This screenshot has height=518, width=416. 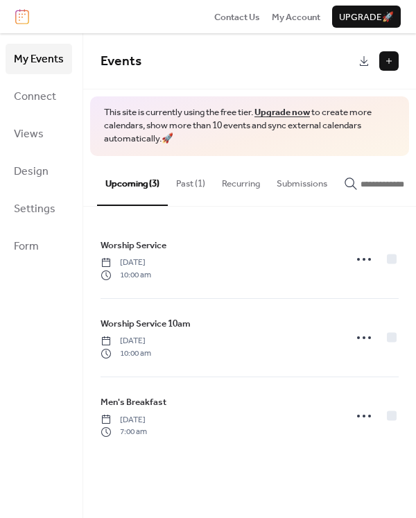 What do you see at coordinates (35, 209) in the screenshot?
I see `span: Settings` at bounding box center [35, 209].